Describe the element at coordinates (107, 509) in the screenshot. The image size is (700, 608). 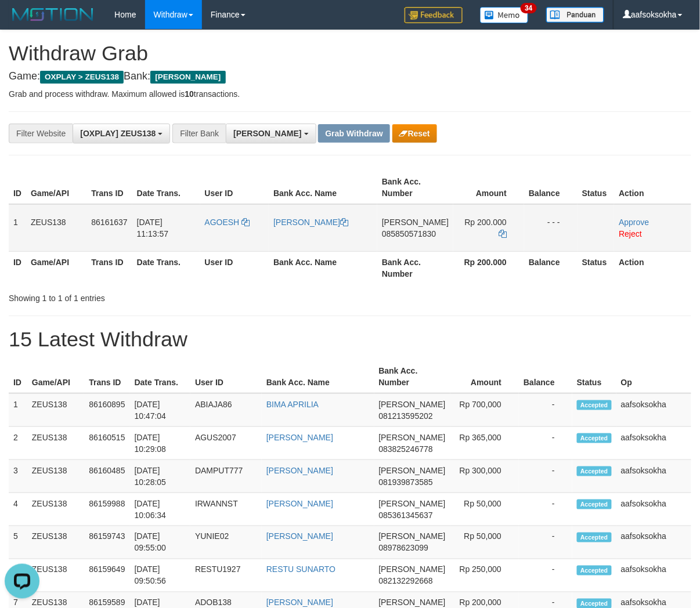
I see `td: 86159988` at that location.